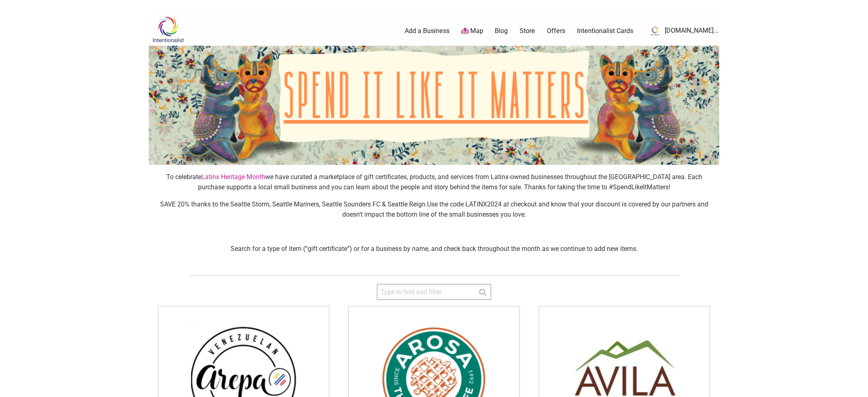  I want to click on a: Add a Business, so click(427, 31).